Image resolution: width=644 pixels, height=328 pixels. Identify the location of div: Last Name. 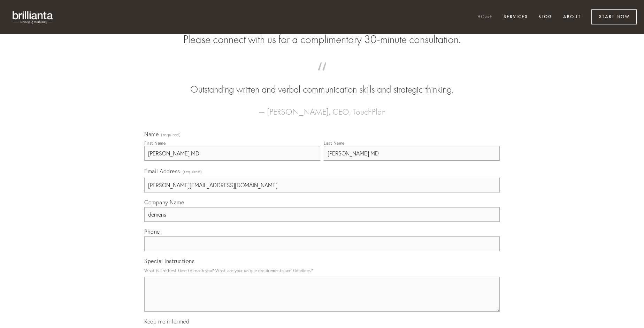
(334, 143).